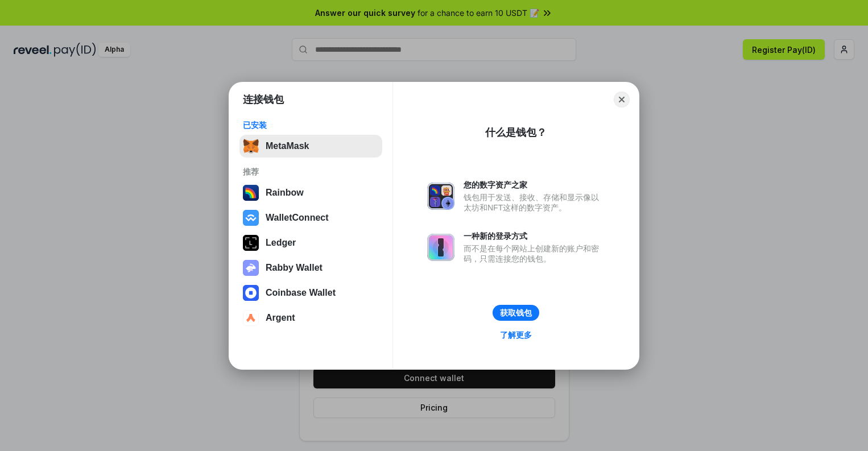 This screenshot has width=868, height=451. I want to click on div: 推荐, so click(310, 172).